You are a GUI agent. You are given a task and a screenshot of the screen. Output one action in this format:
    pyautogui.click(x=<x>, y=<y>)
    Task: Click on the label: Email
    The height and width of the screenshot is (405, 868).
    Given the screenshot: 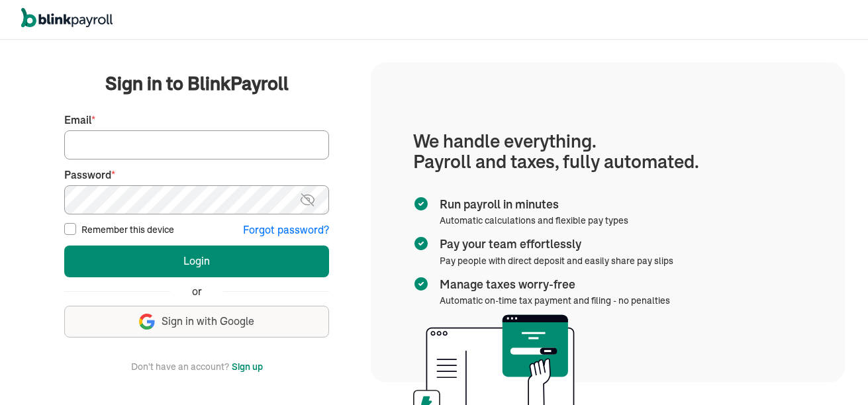 What is the action you would take?
    pyautogui.click(x=197, y=120)
    